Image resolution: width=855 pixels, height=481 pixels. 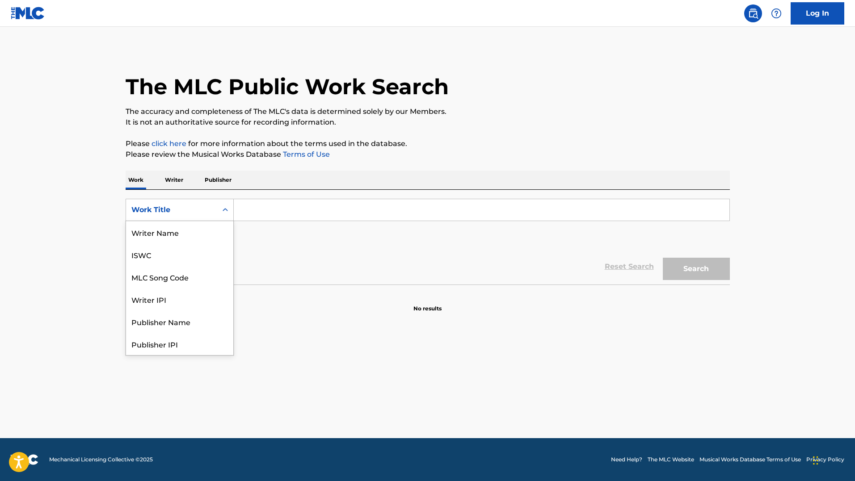 I want to click on form: Search Form, so click(x=428, y=242).